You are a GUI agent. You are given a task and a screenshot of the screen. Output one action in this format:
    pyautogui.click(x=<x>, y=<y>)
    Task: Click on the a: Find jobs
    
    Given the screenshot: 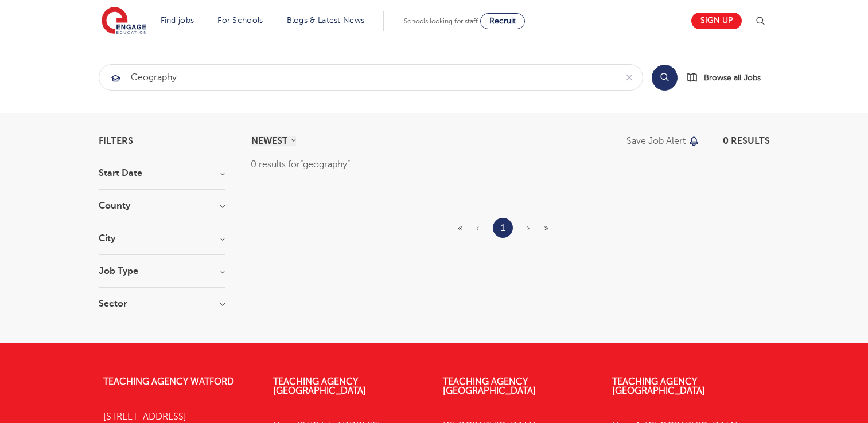 What is the action you would take?
    pyautogui.click(x=177, y=20)
    